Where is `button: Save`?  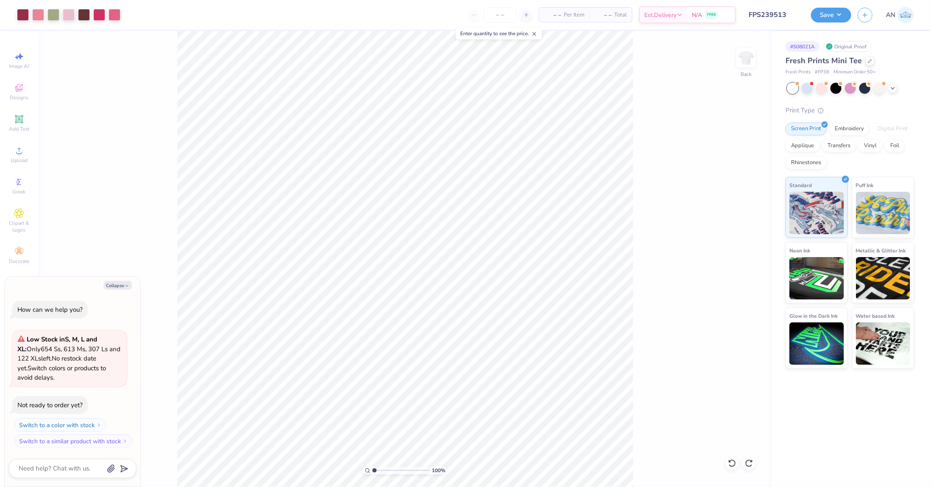 button: Save is located at coordinates (831, 15).